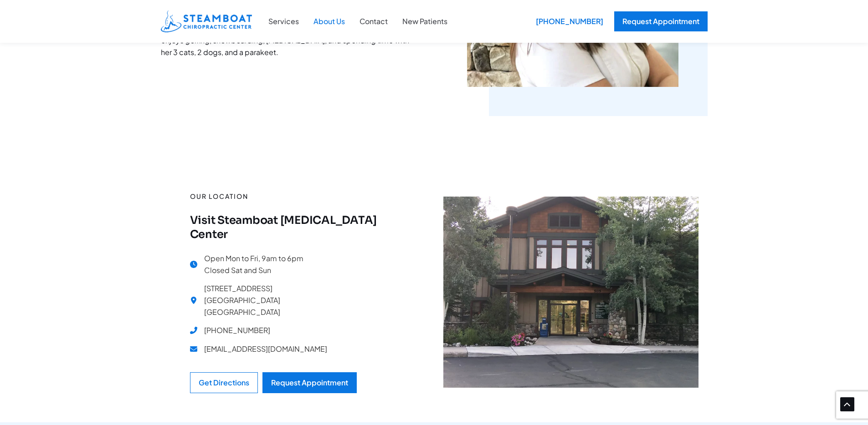 The height and width of the screenshot is (425, 868). I want to click on a: Contact, so click(373, 22).